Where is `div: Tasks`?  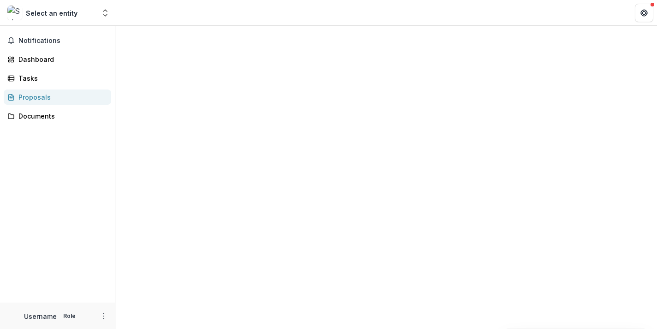 div: Tasks is located at coordinates (61, 78).